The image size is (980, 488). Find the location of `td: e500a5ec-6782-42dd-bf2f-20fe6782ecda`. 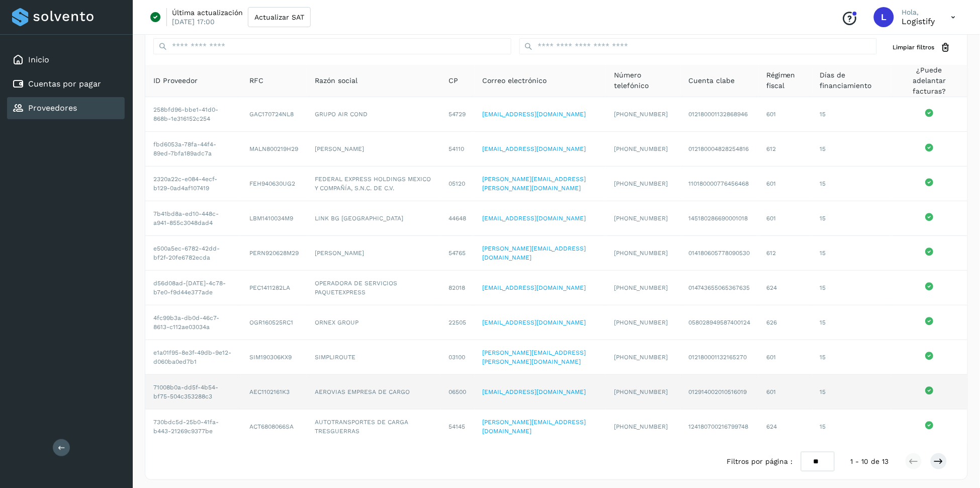

td: e500a5ec-6782-42dd-bf2f-20fe6782ecda is located at coordinates (193, 253).